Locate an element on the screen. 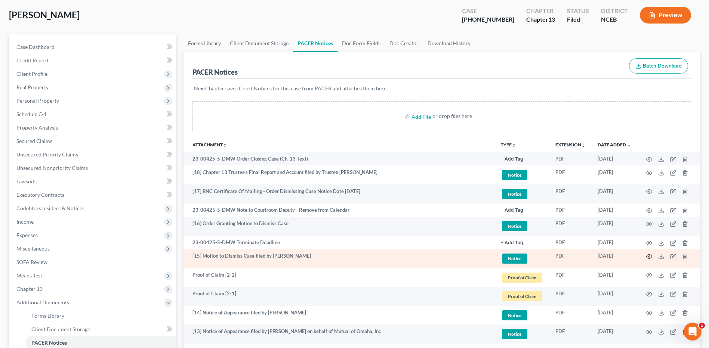 Image resolution: width=709 pixels, height=348 pixels. span: Forms Library is located at coordinates (48, 316).